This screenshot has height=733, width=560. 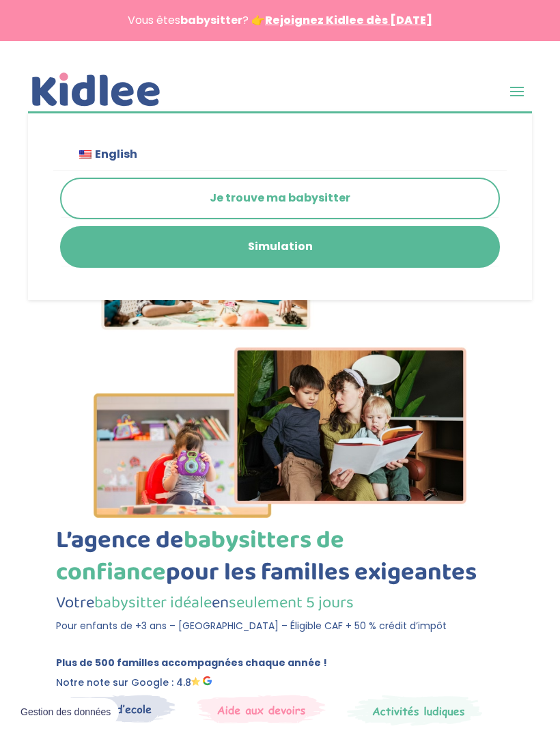 I want to click on a: Je trouve ma babysitter, so click(x=280, y=198).